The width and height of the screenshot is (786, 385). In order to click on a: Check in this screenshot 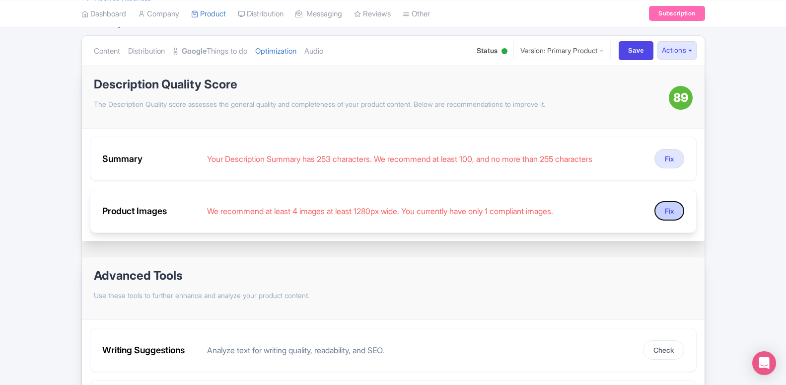, I will do `click(663, 350)`.